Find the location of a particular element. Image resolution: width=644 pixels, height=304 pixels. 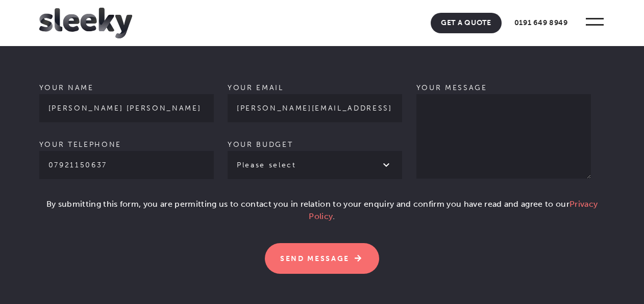

input: Send Message is located at coordinates (322, 258).